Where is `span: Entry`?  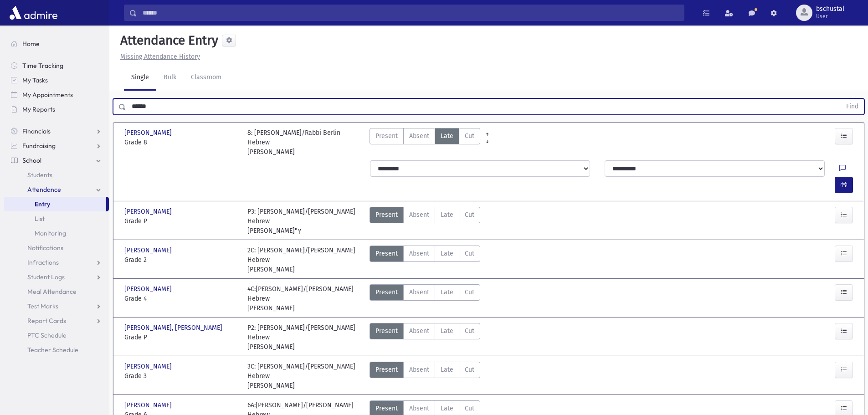 span: Entry is located at coordinates (43, 204).